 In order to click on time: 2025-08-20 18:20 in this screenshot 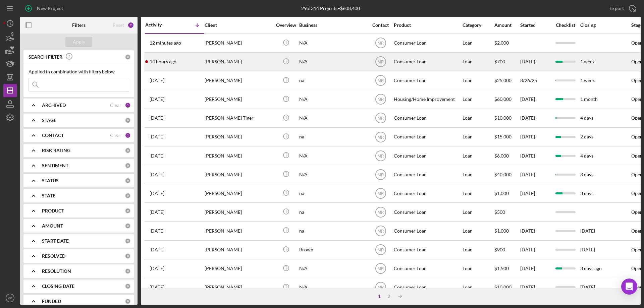, I will do `click(157, 212)`.